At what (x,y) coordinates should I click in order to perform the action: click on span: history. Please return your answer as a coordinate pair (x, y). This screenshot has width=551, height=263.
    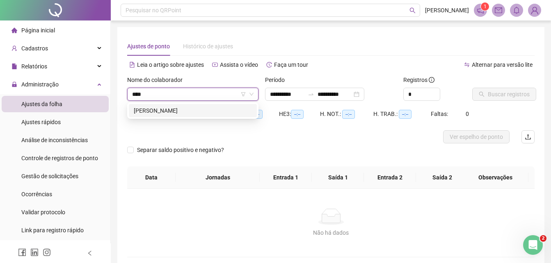
    Looking at the image, I should click on (269, 65).